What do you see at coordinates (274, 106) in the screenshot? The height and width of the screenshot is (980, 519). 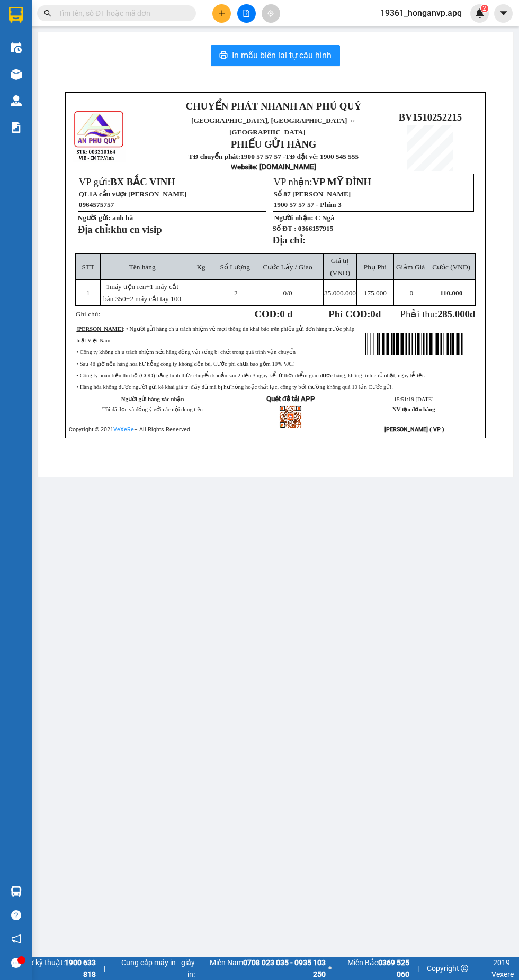 I see `strong: CHUYỂN PHÁT NHANH AN PHÚ QUÝ` at bounding box center [274, 106].